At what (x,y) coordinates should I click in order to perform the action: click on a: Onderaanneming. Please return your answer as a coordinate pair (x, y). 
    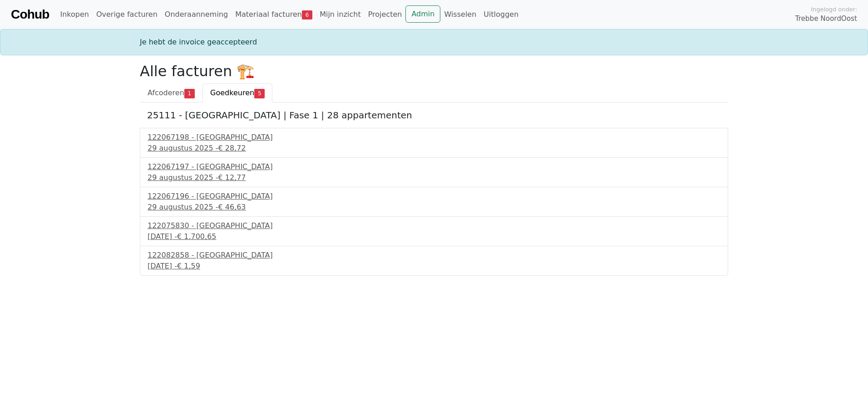
    Looking at the image, I should click on (196, 15).